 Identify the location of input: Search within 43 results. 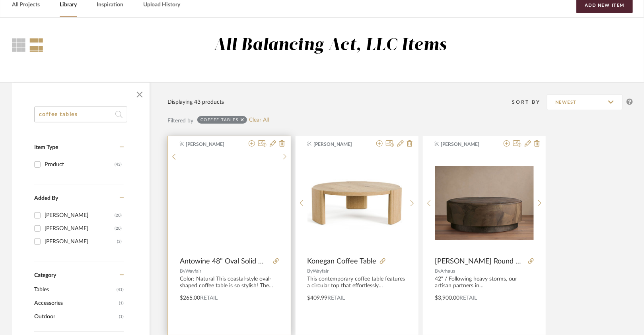
(81, 115).